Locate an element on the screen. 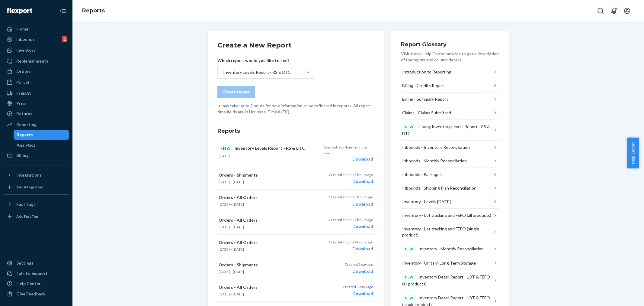  button: Inbounds - Shipping Plan Reconciliation is located at coordinates (450, 188).